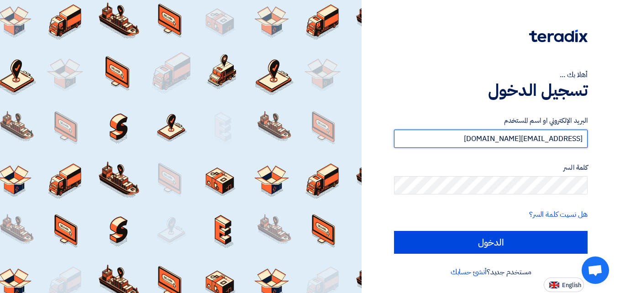 The image size is (620, 293). Describe the element at coordinates (490, 90) in the screenshot. I see `h1: تسجيل الدخول` at that location.